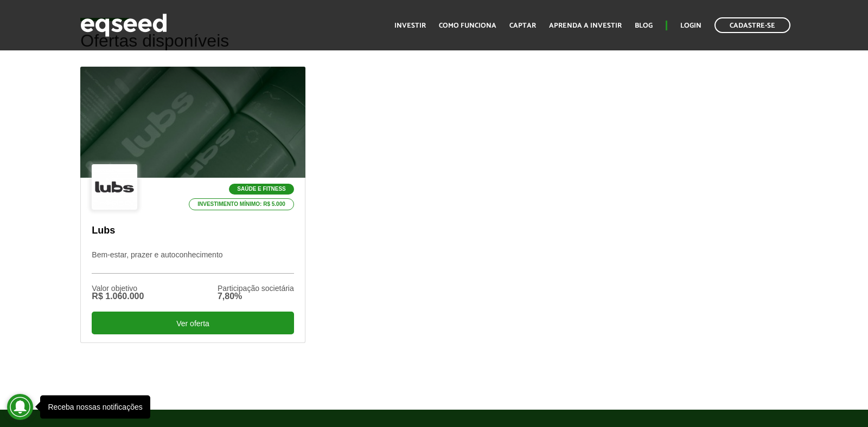 The width and height of the screenshot is (868, 427). Describe the element at coordinates (410, 25) in the screenshot. I see `a: Investir` at that location.